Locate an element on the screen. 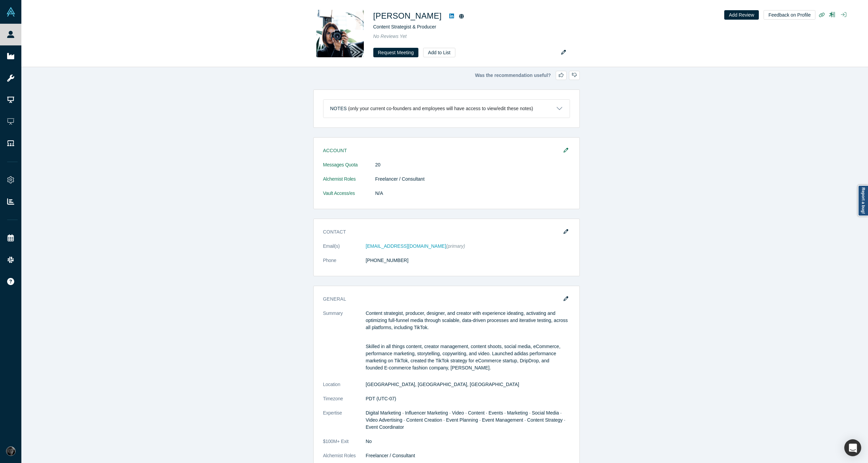  img: Rami C.'s Account is located at coordinates (10, 452).